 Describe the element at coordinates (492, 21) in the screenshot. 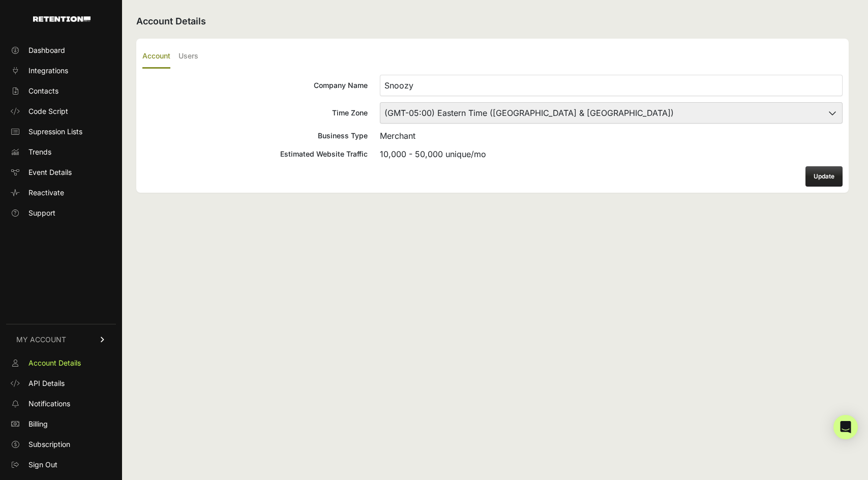

I see `h2: Account Details` at that location.